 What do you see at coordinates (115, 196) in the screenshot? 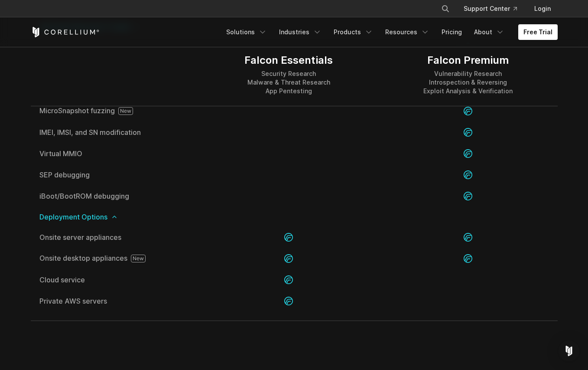
I see `a: iBoot/BootROM debugging` at bounding box center [115, 196].